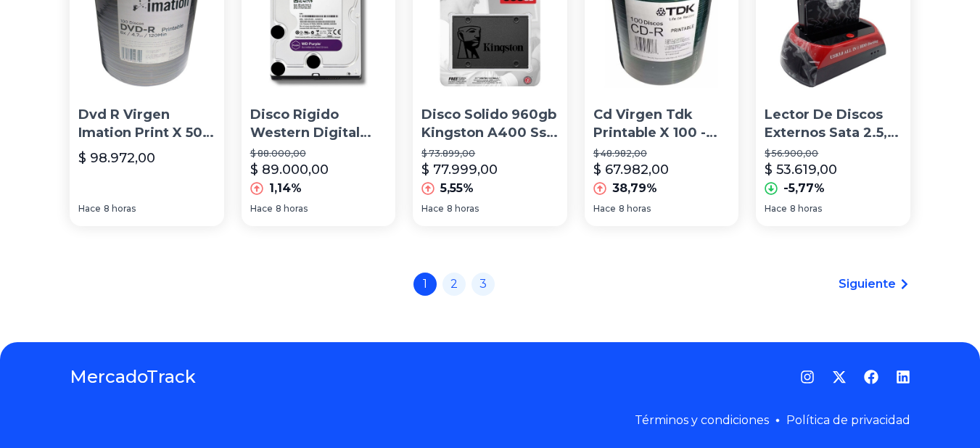 This screenshot has width=980, height=448. I want to click on p: 5,55%, so click(457, 189).